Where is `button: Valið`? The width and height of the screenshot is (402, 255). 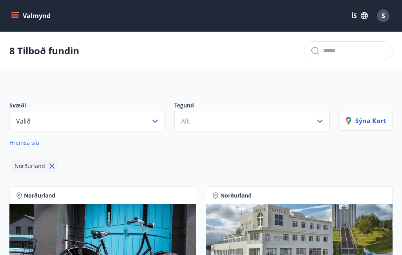
button: Valið is located at coordinates (87, 121).